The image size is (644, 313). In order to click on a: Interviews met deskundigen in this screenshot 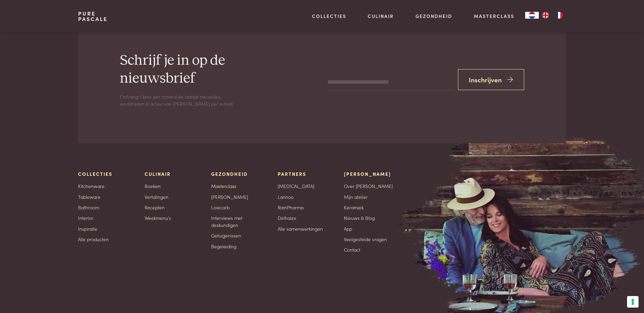, I will do `click(239, 221)`.